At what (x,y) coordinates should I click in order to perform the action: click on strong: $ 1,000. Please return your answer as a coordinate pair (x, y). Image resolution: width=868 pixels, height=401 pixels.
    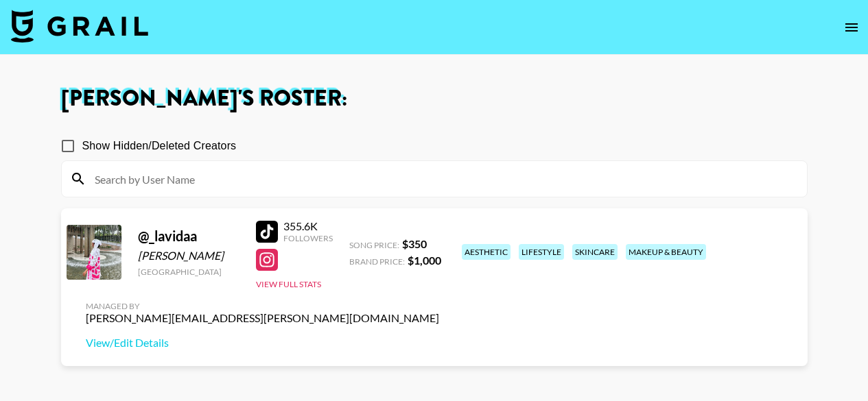
    Looking at the image, I should click on (424, 260).